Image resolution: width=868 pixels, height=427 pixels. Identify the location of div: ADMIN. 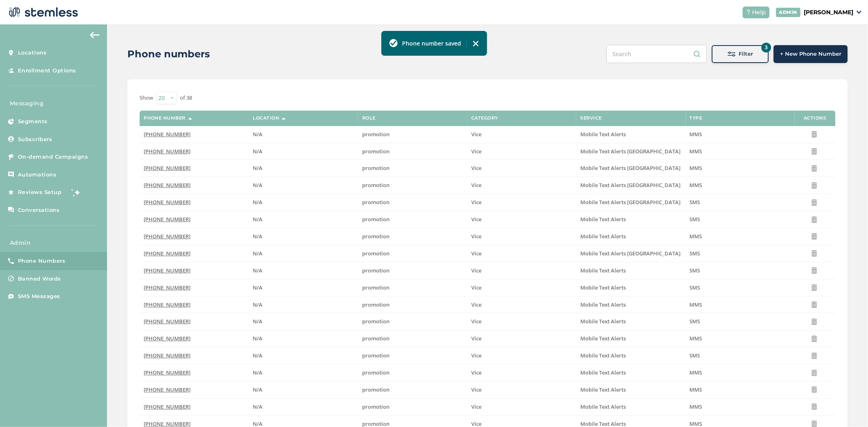
(788, 12).